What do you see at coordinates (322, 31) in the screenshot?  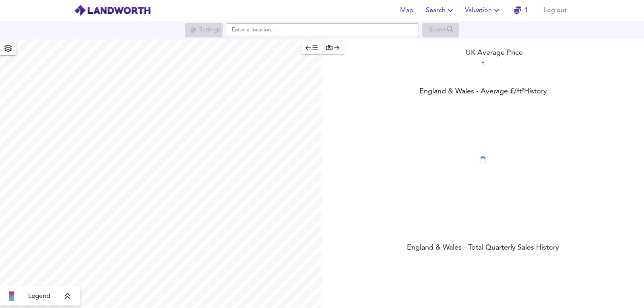 I see `input: Enter a location...` at bounding box center [322, 31].